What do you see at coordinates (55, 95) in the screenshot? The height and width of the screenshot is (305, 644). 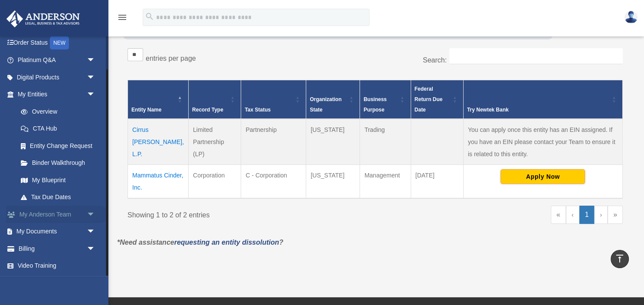 I see `a: My Entitiesarrow_drop_down` at bounding box center [55, 95].